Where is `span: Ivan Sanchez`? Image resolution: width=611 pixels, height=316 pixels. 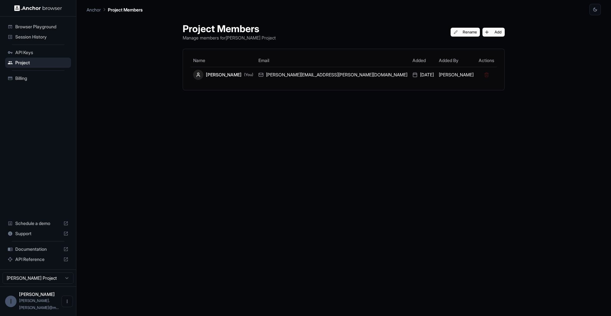
span: Ivan Sanchez is located at coordinates (37, 294).